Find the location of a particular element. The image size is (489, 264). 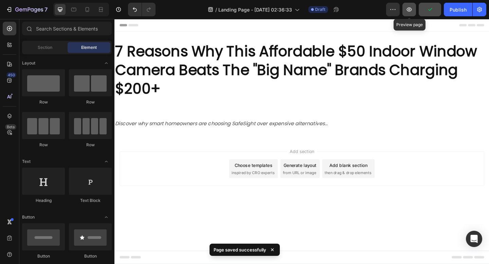

div: Add blank section is located at coordinates (254, 159).